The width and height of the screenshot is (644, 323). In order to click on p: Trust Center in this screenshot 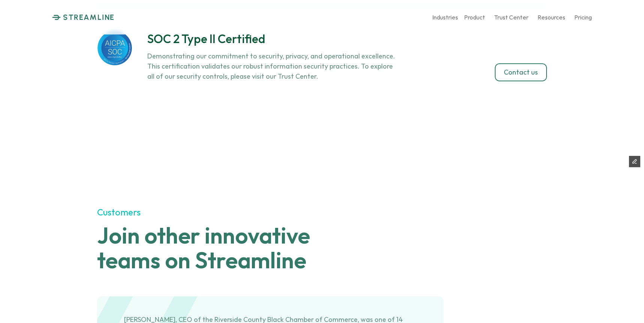, I will do `click(511, 17)`.